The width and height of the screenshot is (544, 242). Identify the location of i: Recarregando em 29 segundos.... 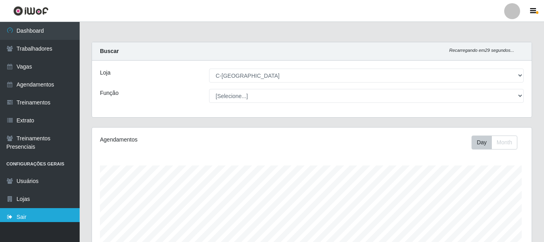
(482, 50).